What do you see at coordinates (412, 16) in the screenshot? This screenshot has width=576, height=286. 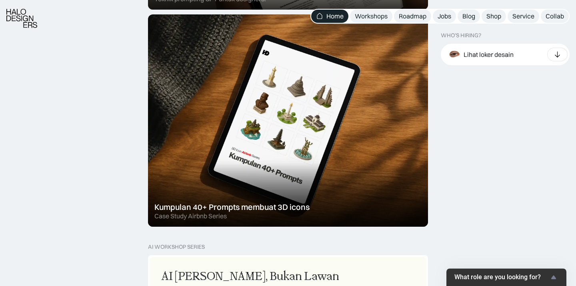 I see `div: Roadmap` at bounding box center [412, 16].